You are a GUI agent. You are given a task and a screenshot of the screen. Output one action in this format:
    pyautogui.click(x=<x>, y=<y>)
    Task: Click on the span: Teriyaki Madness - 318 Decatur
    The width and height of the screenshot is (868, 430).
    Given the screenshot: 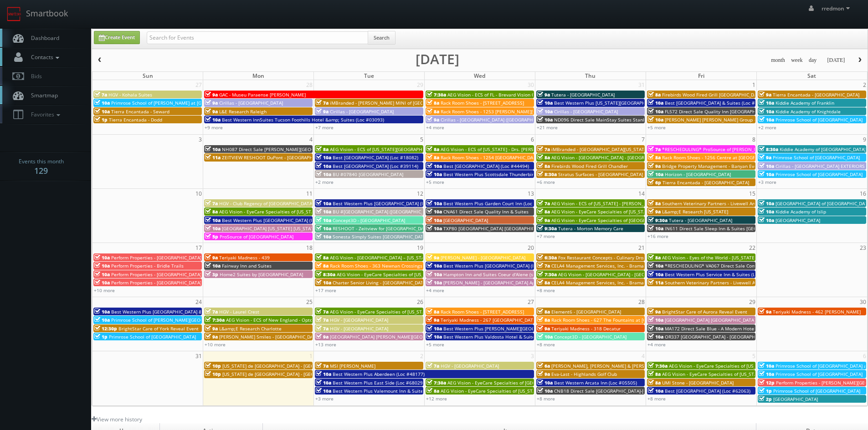 What is the action you would take?
    pyautogui.click(x=586, y=329)
    